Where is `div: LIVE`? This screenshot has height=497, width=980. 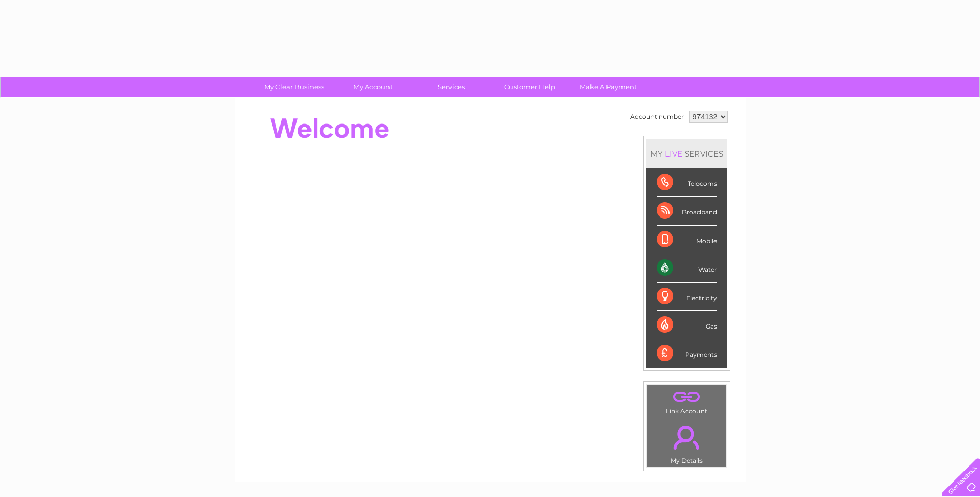 div: LIVE is located at coordinates (674, 154).